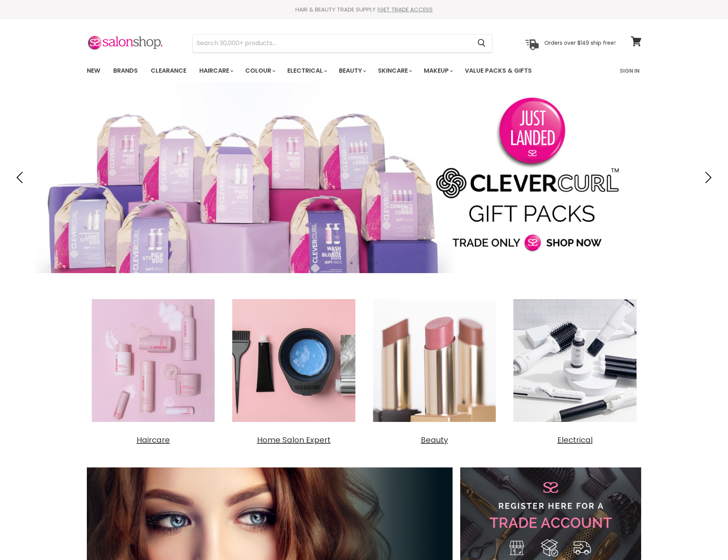  I want to click on a: Electrical Electrical, so click(575, 369).